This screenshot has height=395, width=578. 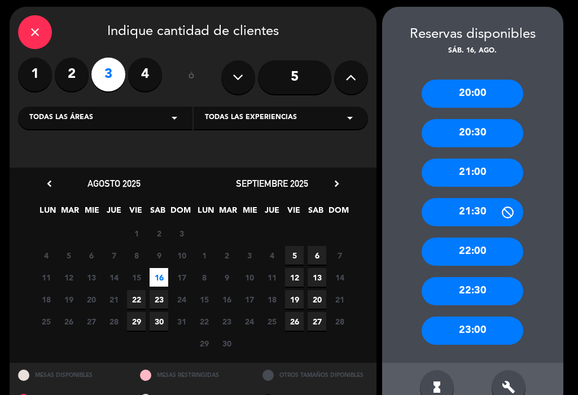 What do you see at coordinates (317, 321) in the screenshot?
I see `span: 27` at bounding box center [317, 321].